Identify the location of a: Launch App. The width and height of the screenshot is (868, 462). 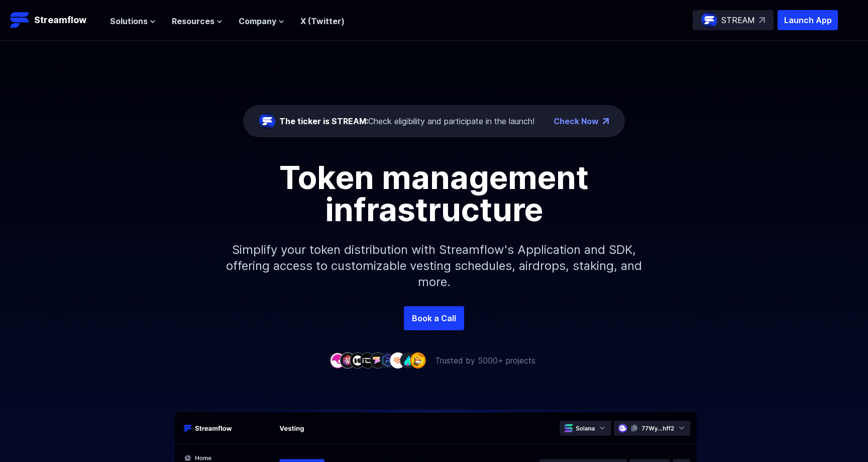
(808, 20).